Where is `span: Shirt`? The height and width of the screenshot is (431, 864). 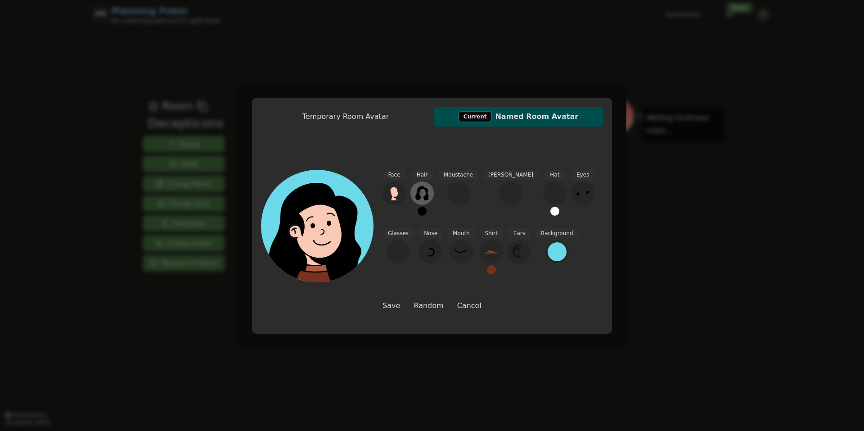
span: Shirt is located at coordinates (491, 233).